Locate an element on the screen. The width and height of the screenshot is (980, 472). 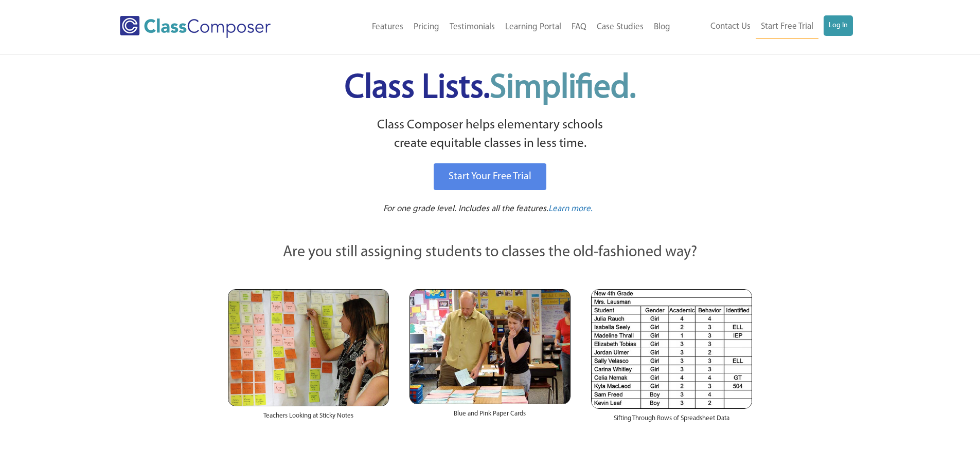
a: Learn more. is located at coordinates (571, 209).